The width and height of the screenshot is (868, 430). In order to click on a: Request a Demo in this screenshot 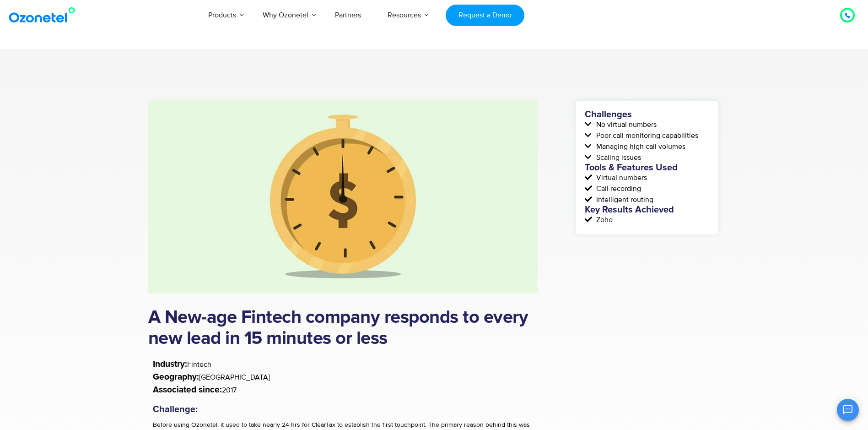, I will do `click(484, 15)`.